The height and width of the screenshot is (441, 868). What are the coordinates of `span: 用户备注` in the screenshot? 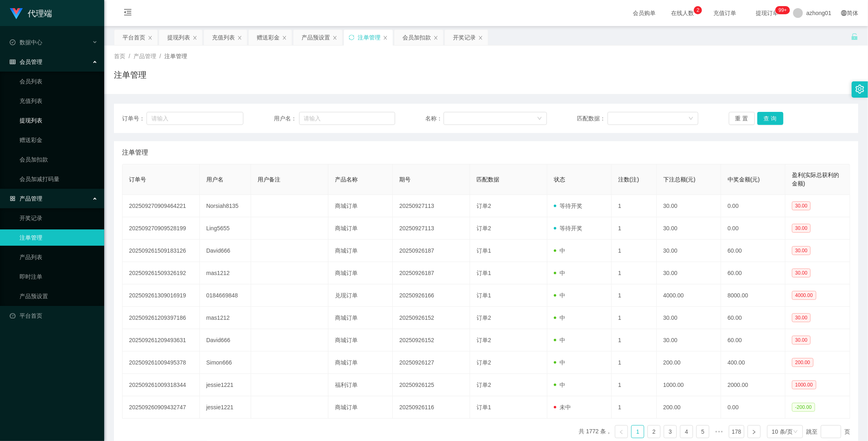 It's located at (269, 179).